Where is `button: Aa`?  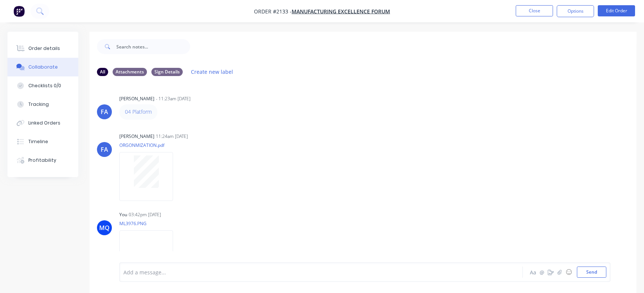
button: Aa is located at coordinates (533, 272).